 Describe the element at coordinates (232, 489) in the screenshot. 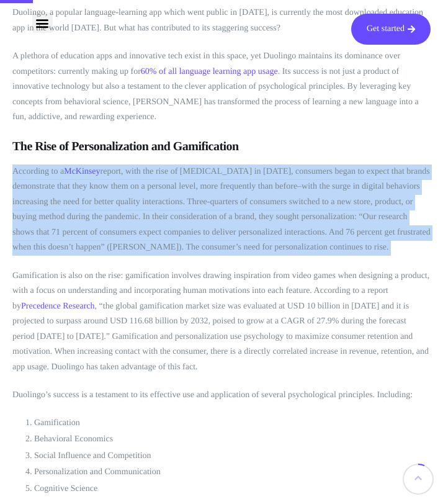

I see `li: Cognitive Science` at that location.